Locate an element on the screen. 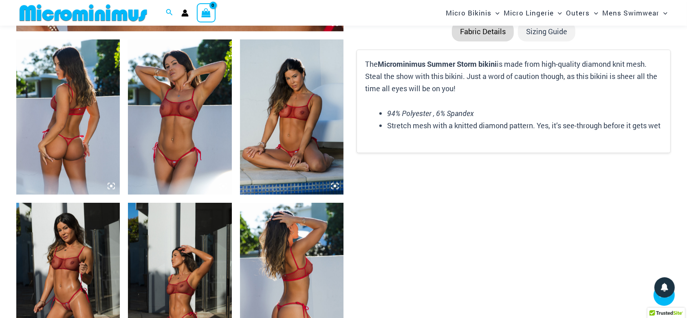 This screenshot has width=687, height=318. span: Micro Lingerie is located at coordinates (529, 13).